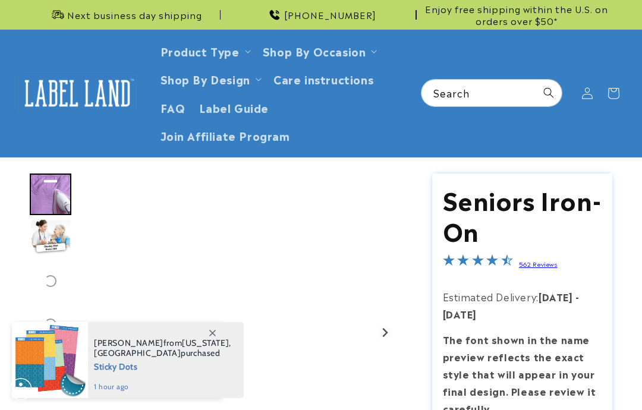  What do you see at coordinates (173, 107) in the screenshot?
I see `span: FAQ` at bounding box center [173, 107].